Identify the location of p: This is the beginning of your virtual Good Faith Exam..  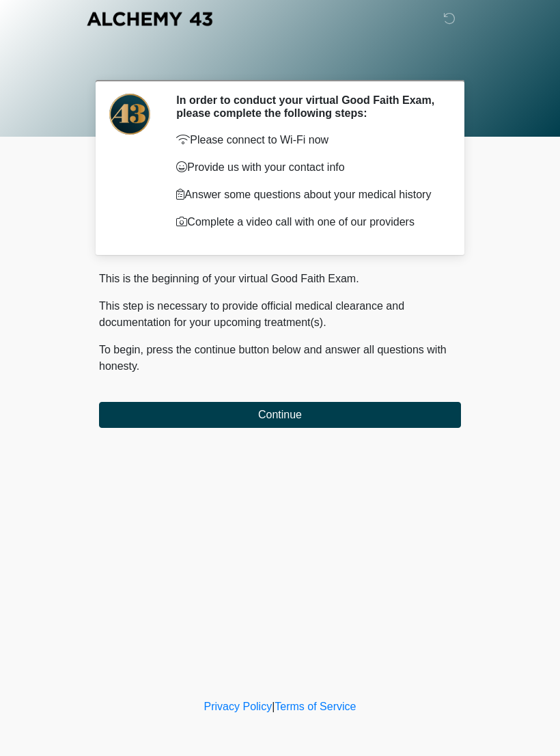
(280, 279).